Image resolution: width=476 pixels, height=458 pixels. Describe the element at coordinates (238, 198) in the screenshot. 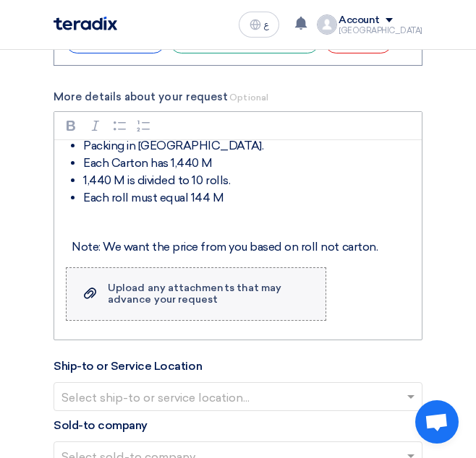

I see `div: Rich Text Editor, main` at that location.